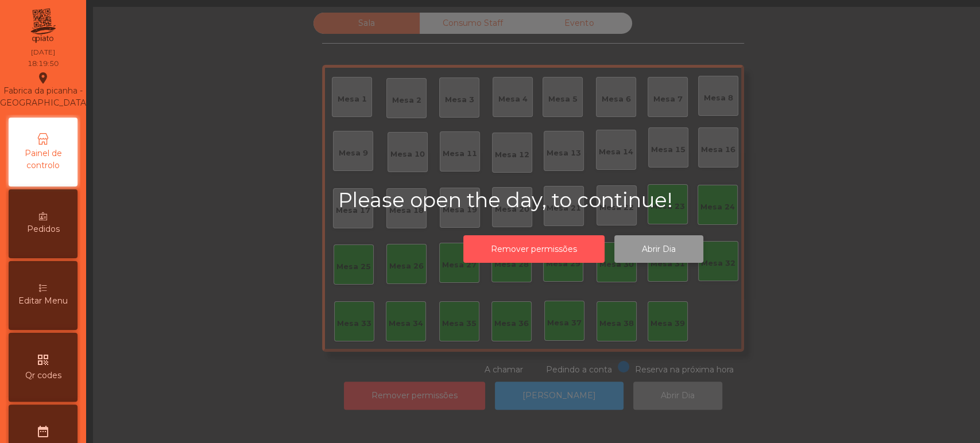 This screenshot has height=443, width=980. Describe the element at coordinates (43, 360) in the screenshot. I see `i: qr_code` at that location.